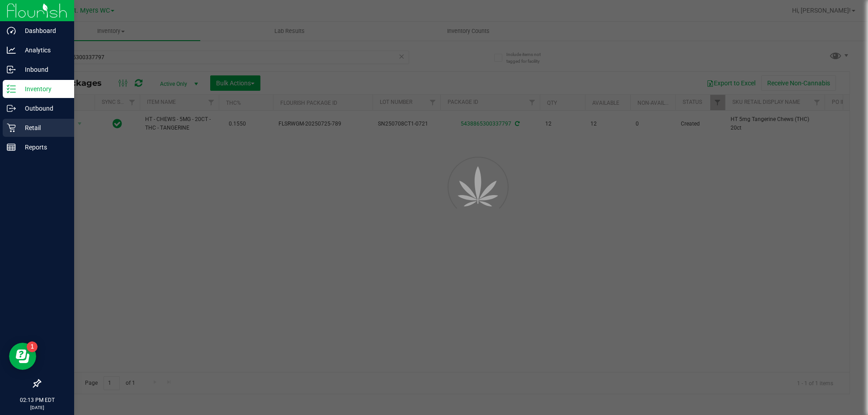  I want to click on p: 02:13 PM EDT, so click(37, 400).